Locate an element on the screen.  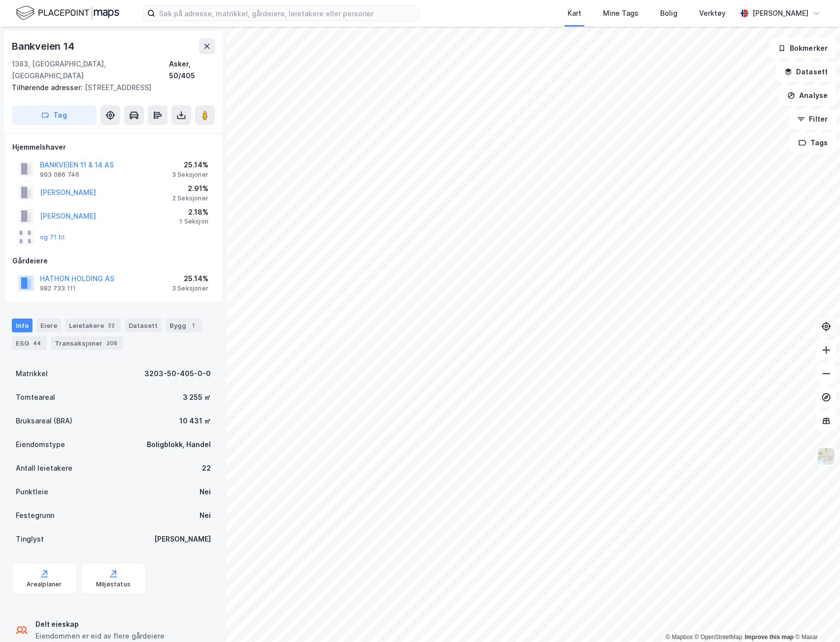
a: Mapbox is located at coordinates (679, 638).